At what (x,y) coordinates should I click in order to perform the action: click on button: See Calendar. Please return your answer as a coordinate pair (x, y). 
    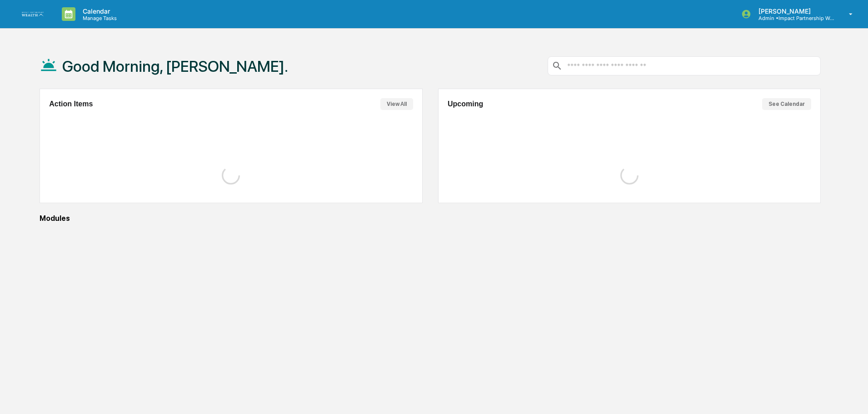
    Looking at the image, I should click on (787, 104).